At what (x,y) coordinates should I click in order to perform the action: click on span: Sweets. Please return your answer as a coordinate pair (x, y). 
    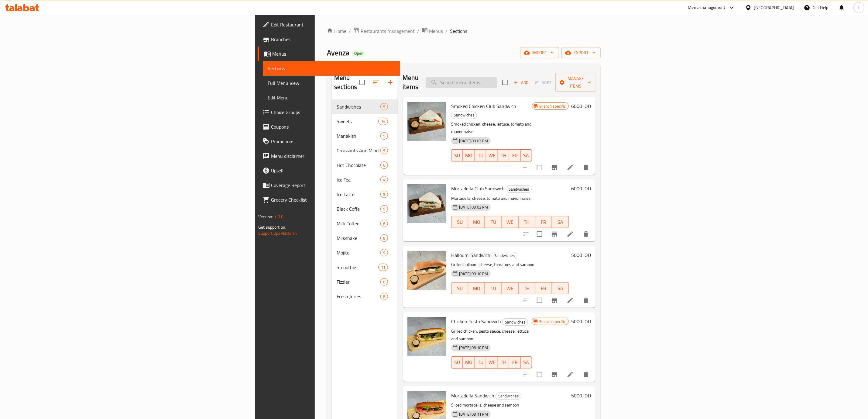
    Looking at the image, I should click on (357, 121).